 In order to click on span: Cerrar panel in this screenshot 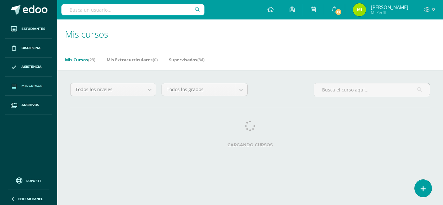, I will do `click(31, 199)`.